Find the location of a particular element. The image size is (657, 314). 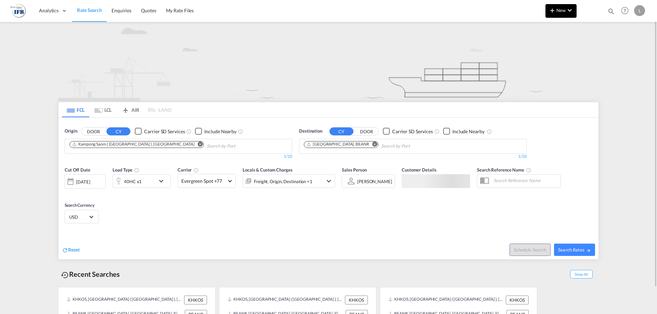

md-icon: icon-plus 400-fg is located at coordinates (552, 10).